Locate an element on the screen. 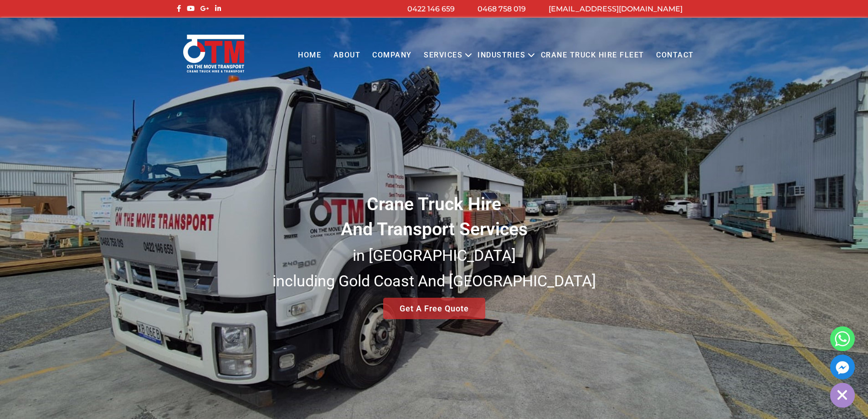 The width and height of the screenshot is (868, 419). a: Crane Truck Hire Fleet is located at coordinates (592, 55).